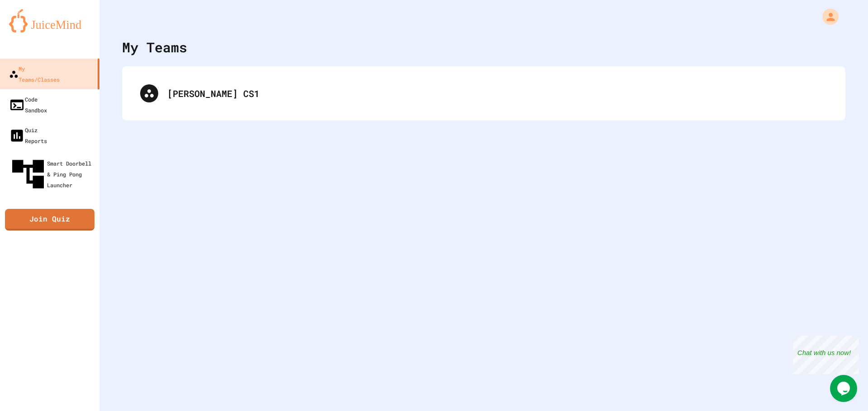 This screenshot has height=411, width=868. I want to click on div: Smart Doorbell & Ping Pong Launcher, so click(53, 174).